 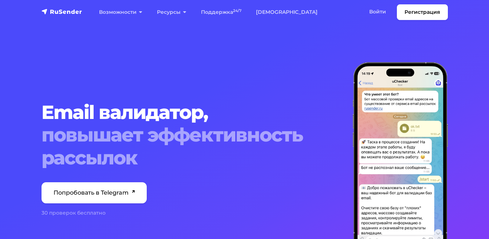 What do you see at coordinates (192, 213) in the screenshot?
I see `div: 30 проверок бесплатно` at bounding box center [192, 213].